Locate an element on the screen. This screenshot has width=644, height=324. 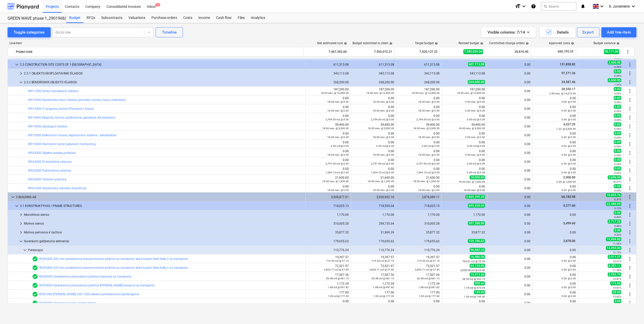
div: Budget submitted to client is located at coordinates (372, 43).